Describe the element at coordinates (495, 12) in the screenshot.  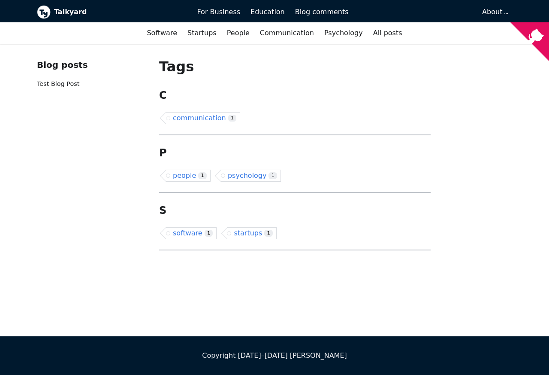
I see `a: About` at that location.